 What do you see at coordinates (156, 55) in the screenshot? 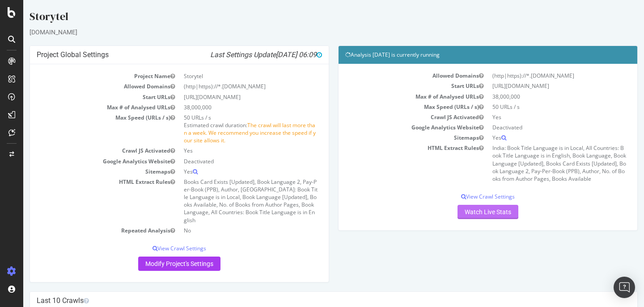
I see `h4: Project Global Settings` at bounding box center [156, 55].